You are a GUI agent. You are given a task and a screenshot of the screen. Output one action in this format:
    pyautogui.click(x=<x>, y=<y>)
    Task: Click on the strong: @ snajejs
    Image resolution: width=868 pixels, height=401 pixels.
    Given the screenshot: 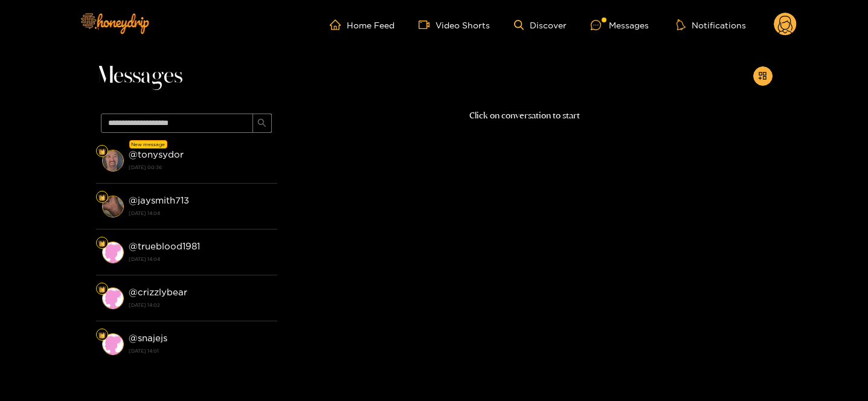 What is the action you would take?
    pyautogui.click(x=148, y=338)
    